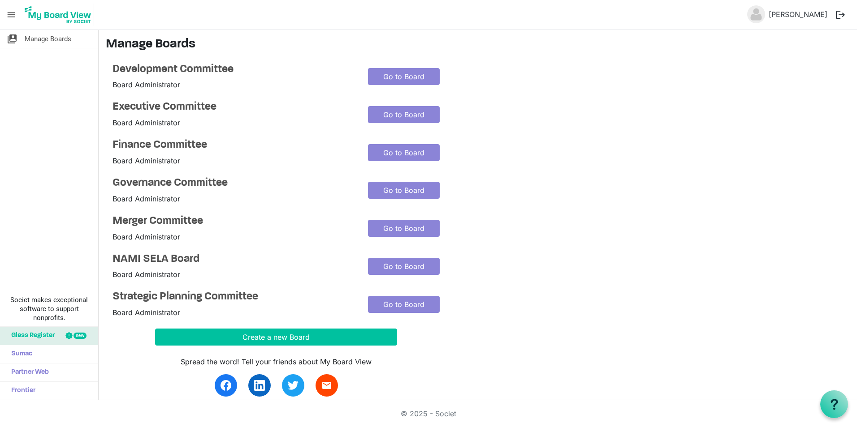 The image size is (857, 427). Describe the element at coordinates (293, 386) in the screenshot. I see `img: twitter.svg` at that location.